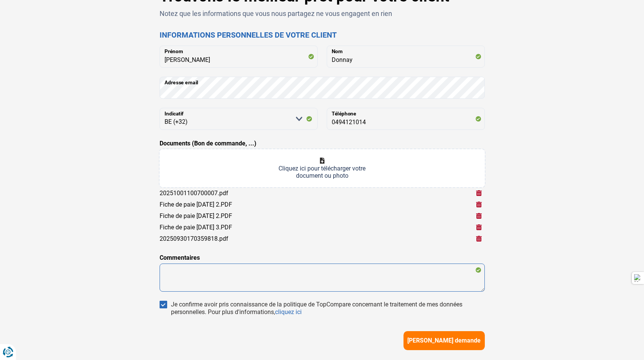  Describe the element at coordinates (328, 308) in the screenshot. I see `div: Je confirme avoir pris connaissance de la politique de TopCompare concernant le traitement de mes...` at that location.